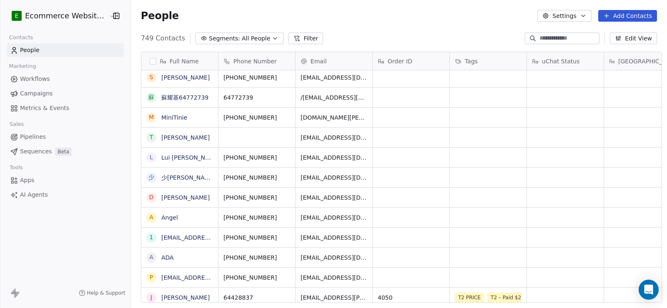 This screenshot has width=667, height=308. I want to click on a: Campaigns, so click(65, 93).